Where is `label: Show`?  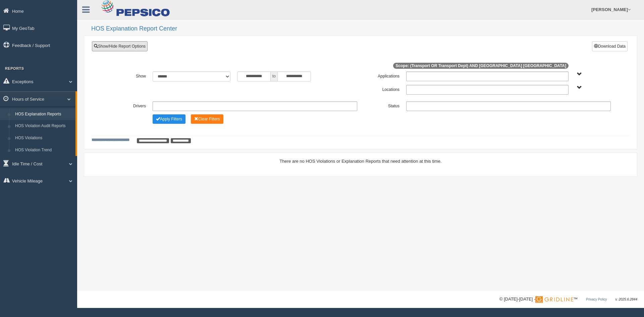 label: Show is located at coordinates (128, 75).